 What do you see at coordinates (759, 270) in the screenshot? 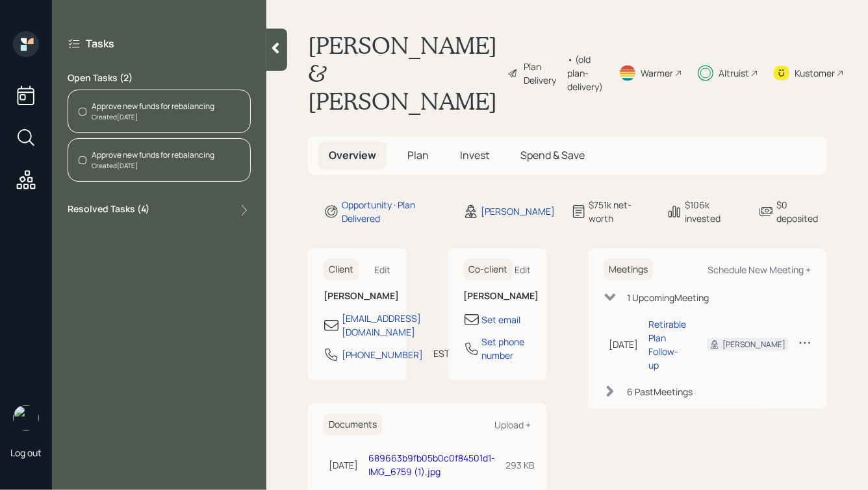
I see `div: Schedule New Meeting +` at bounding box center [759, 270].